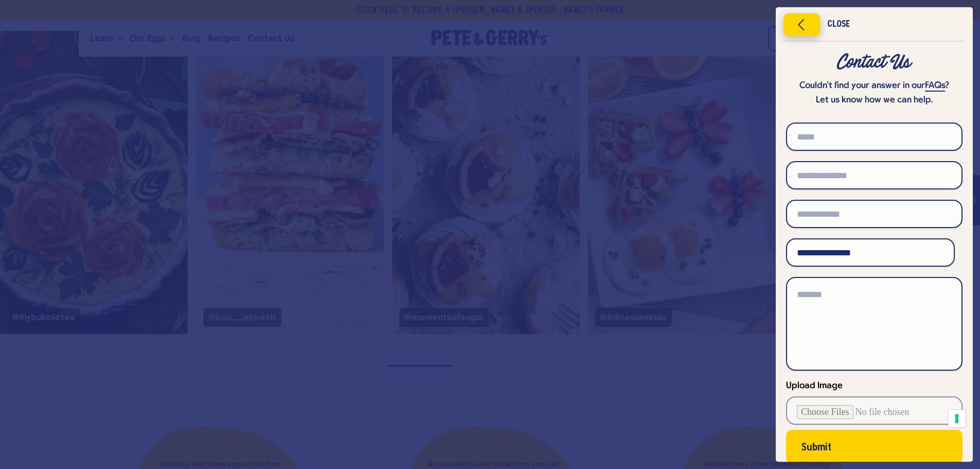 The height and width of the screenshot is (469, 980). Describe the element at coordinates (874, 446) in the screenshot. I see `button: Submit` at that location.